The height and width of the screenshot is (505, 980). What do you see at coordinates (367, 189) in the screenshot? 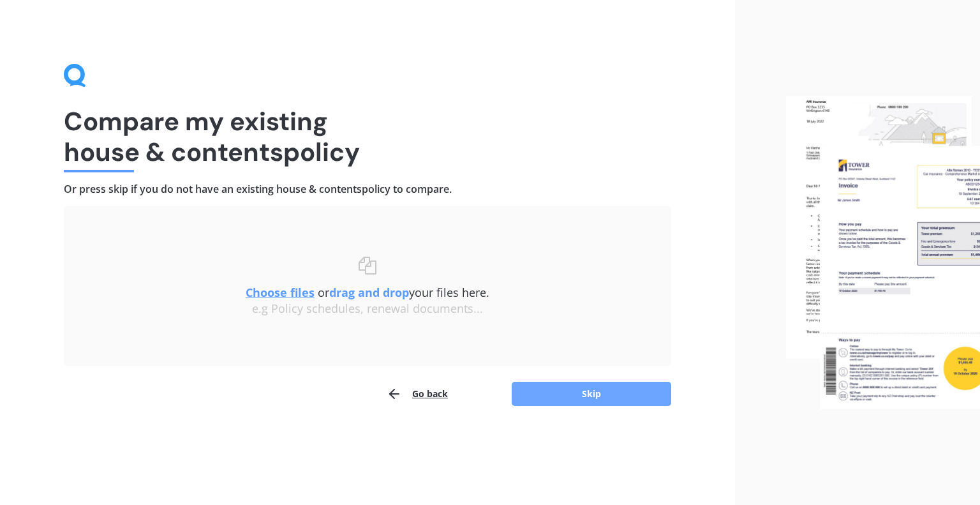
I see `h4: Or press skip if you do not have an existing house & contents policy to compare.` at bounding box center [367, 189].